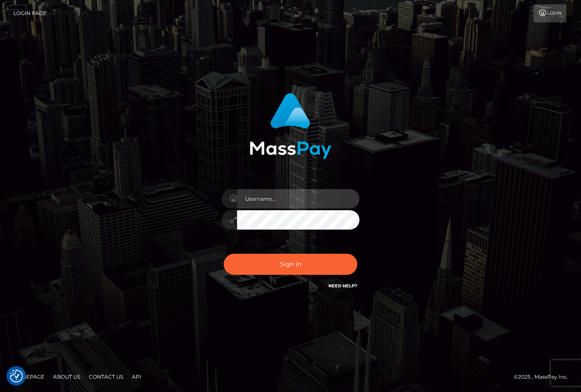 The height and width of the screenshot is (392, 581). Describe the element at coordinates (17, 376) in the screenshot. I see `button: Consent Preferences` at that location.